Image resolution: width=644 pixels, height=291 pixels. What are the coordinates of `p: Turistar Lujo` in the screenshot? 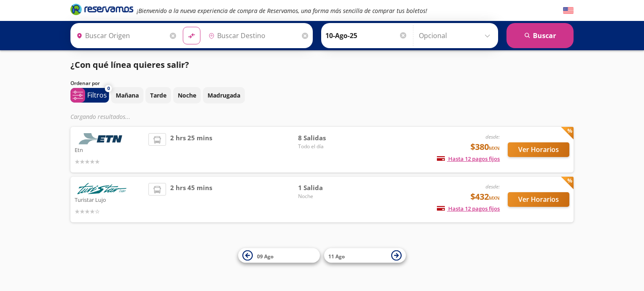 It's located at (109, 200).